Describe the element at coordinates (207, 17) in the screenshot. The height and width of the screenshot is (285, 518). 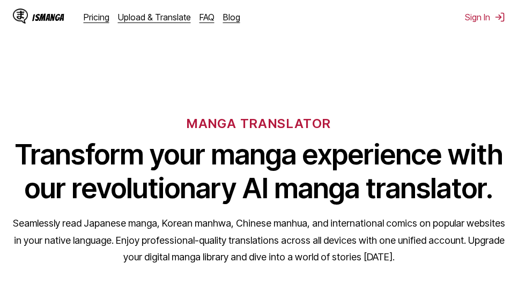
I see `a: FAQ` at that location.